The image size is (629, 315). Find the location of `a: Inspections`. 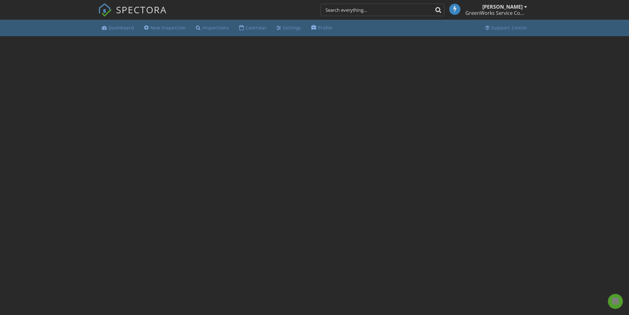

a: Inspections is located at coordinates (212, 28).